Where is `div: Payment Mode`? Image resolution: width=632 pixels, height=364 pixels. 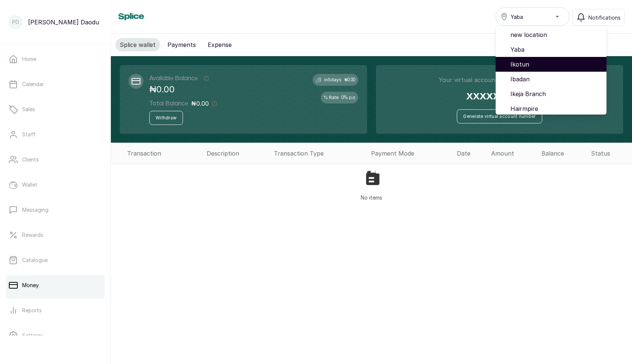 div: Payment Mode is located at coordinates (411, 154).